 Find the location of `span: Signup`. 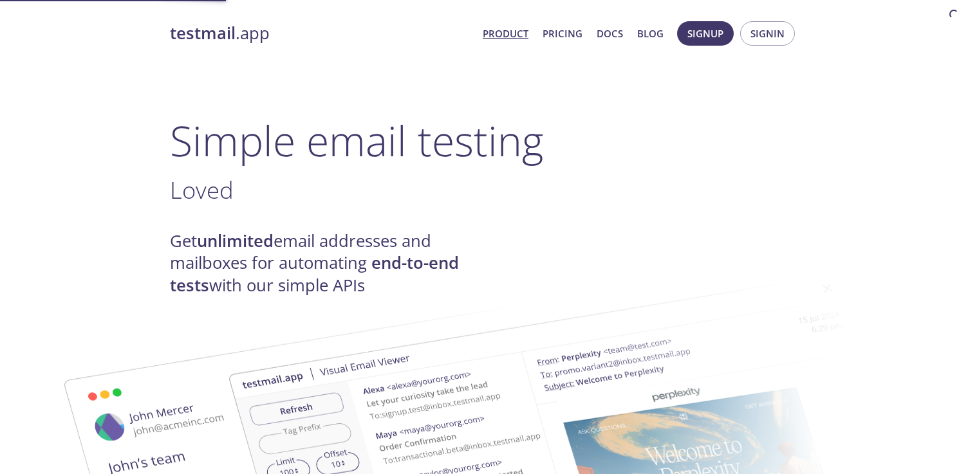

span: Signup is located at coordinates (705, 33).